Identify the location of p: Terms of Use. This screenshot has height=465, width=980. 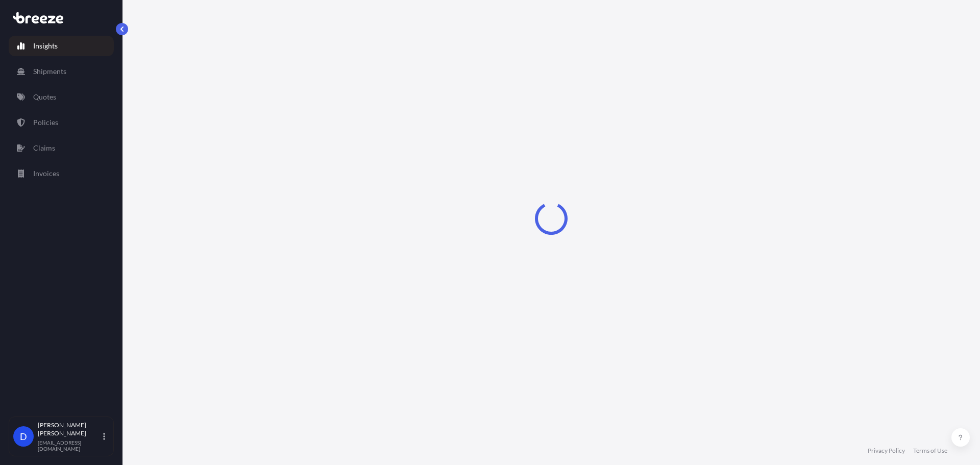
(930, 451).